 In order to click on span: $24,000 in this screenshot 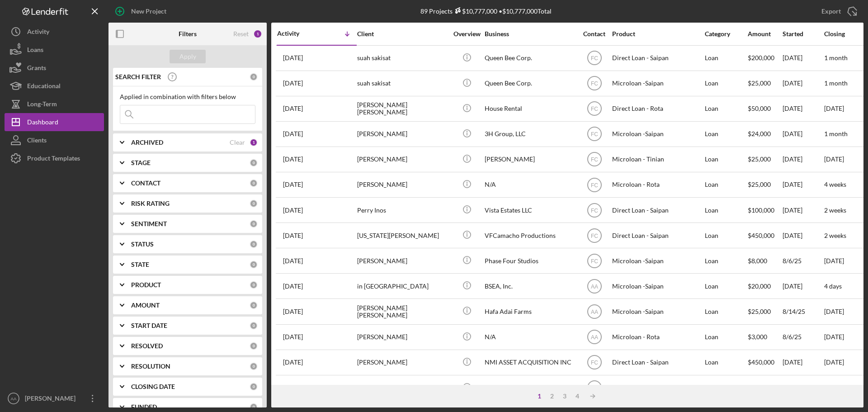, I will do `click(759, 134)`.